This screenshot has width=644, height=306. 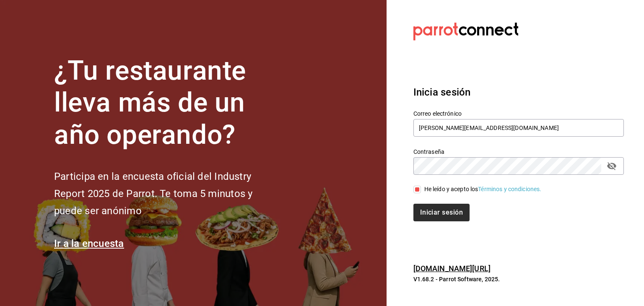 What do you see at coordinates (519, 279) in the screenshot?
I see `p: V1.68.2 - Parrot Software, 2025.` at bounding box center [519, 279].